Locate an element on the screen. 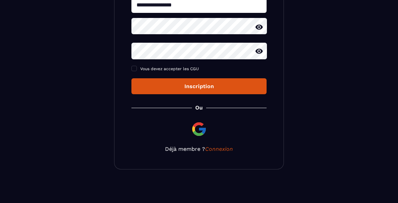  p: Ou is located at coordinates (199, 108).